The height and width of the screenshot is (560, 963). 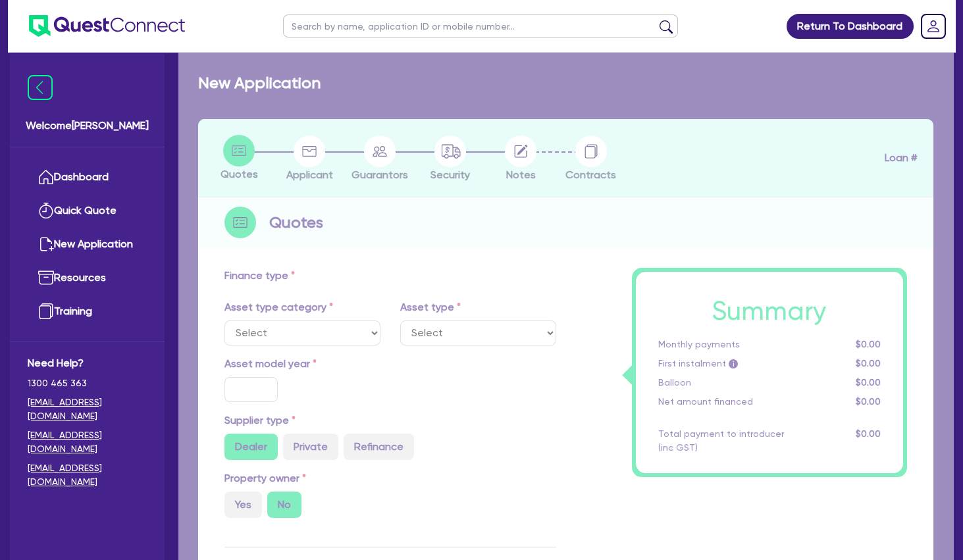 What do you see at coordinates (87, 278) in the screenshot?
I see `a: Resources` at bounding box center [87, 278].